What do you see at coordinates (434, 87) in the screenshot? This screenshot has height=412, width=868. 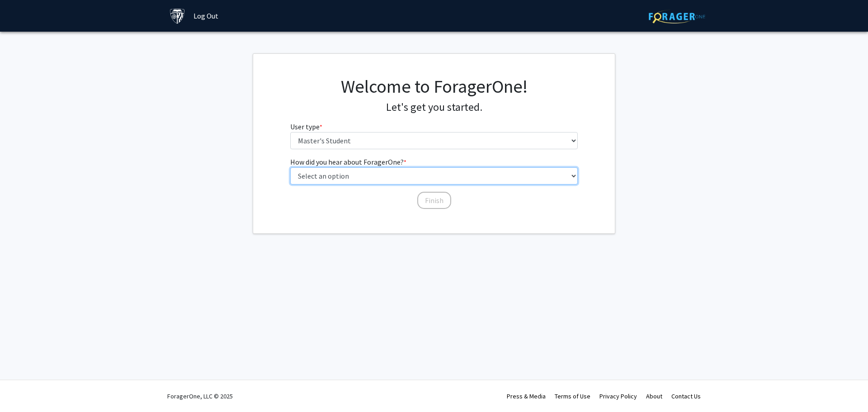 I see `h1: Welcome to ForagerOne!` at bounding box center [434, 87].